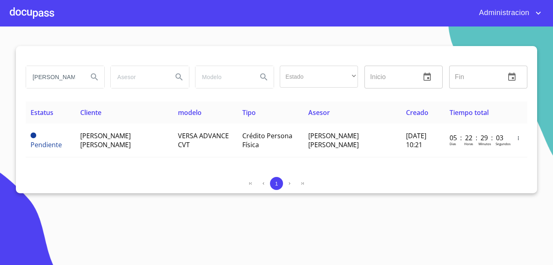  Describe the element at coordinates (42, 112) in the screenshot. I see `span: Estatus` at that location.